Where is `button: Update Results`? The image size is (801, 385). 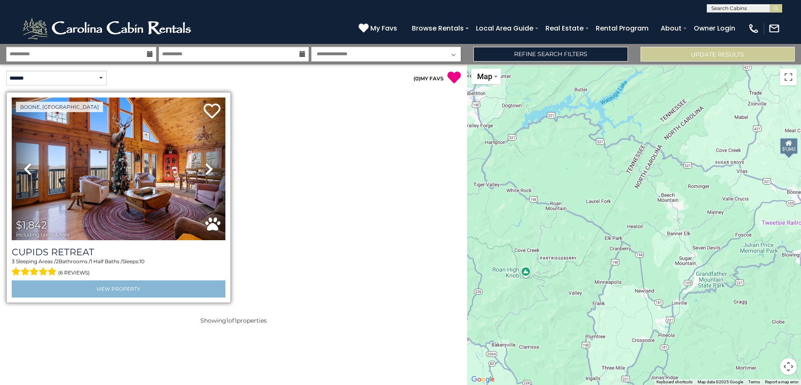 button: Update Results is located at coordinates (717, 54).